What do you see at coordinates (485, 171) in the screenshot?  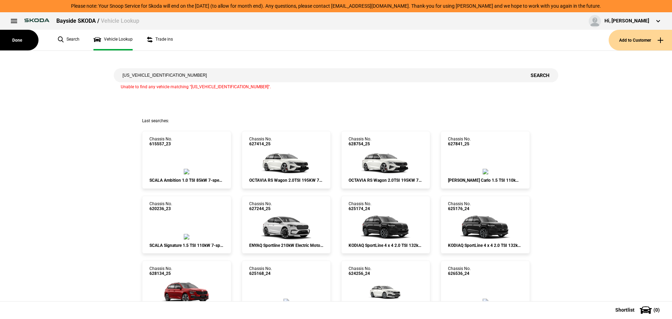 I see `img: Skoda_NW17PD_25_JJ_8X8X_PYB_ext.png` at bounding box center [485, 171].